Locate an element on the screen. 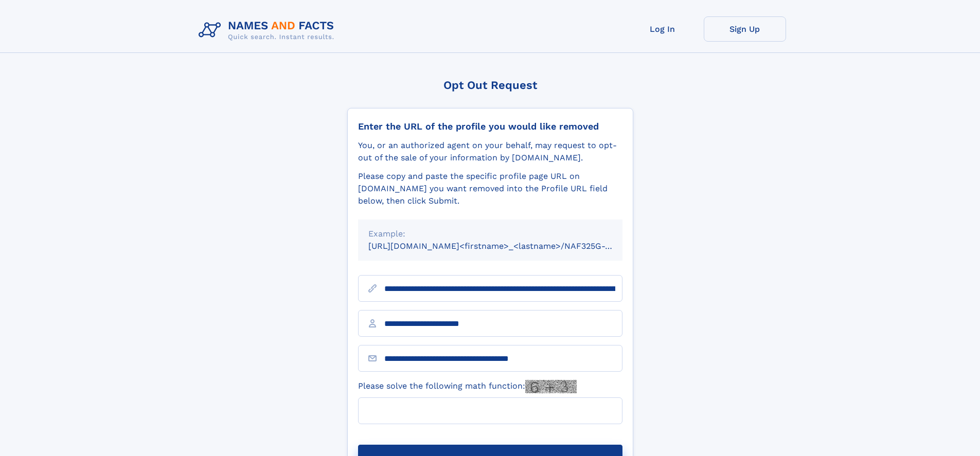 Image resolution: width=980 pixels, height=456 pixels. div: Enter the URL of the profile you would like removed is located at coordinates (490, 127).